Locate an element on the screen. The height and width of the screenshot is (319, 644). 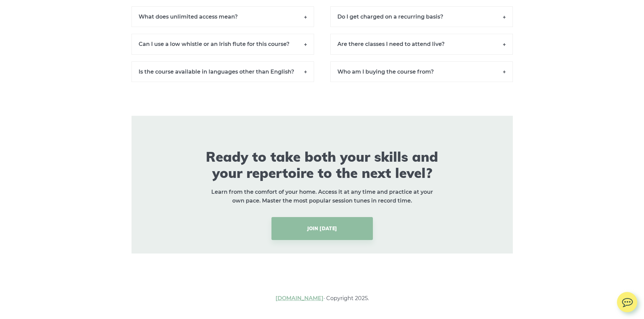
img: chat.svg is located at coordinates (627, 300).